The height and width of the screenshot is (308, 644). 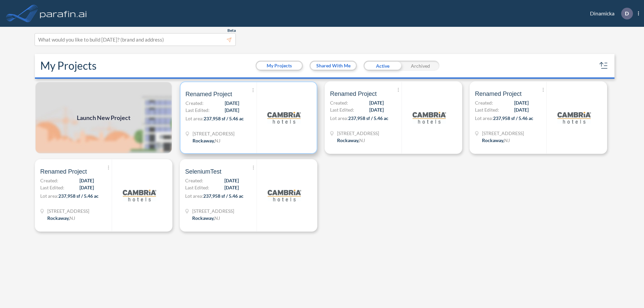 I want to click on a: Launch New Project, so click(x=104, y=118).